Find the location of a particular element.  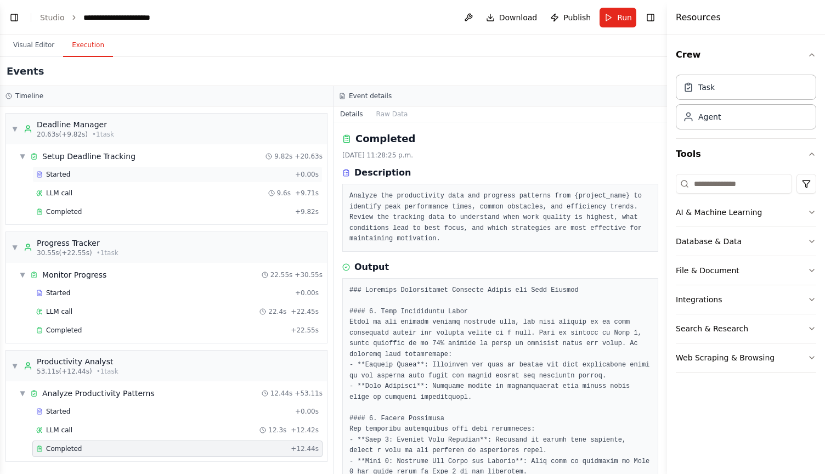

span: + 12.44s is located at coordinates (304, 448).